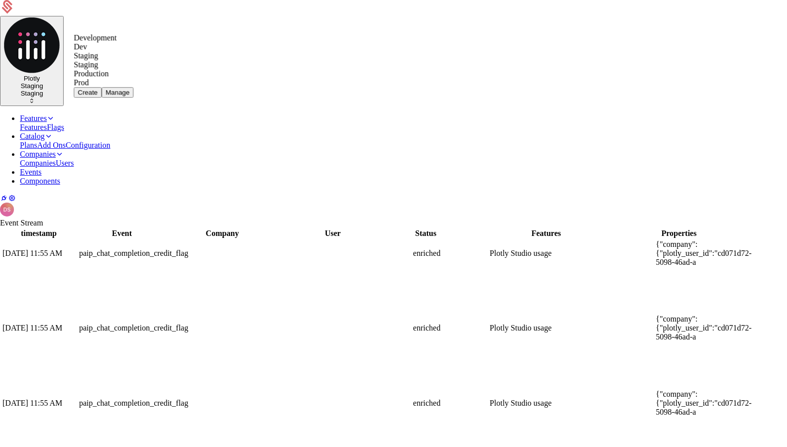  What do you see at coordinates (117, 92) in the screenshot?
I see `button: Manage` at bounding box center [117, 92].